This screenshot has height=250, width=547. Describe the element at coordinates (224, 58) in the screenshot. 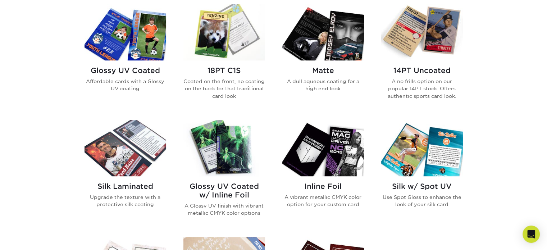

I see `a: 18PT C1S Trading Cards 18PT C1S Coated on the front, no coating on the back for that traditional ...` at that location.